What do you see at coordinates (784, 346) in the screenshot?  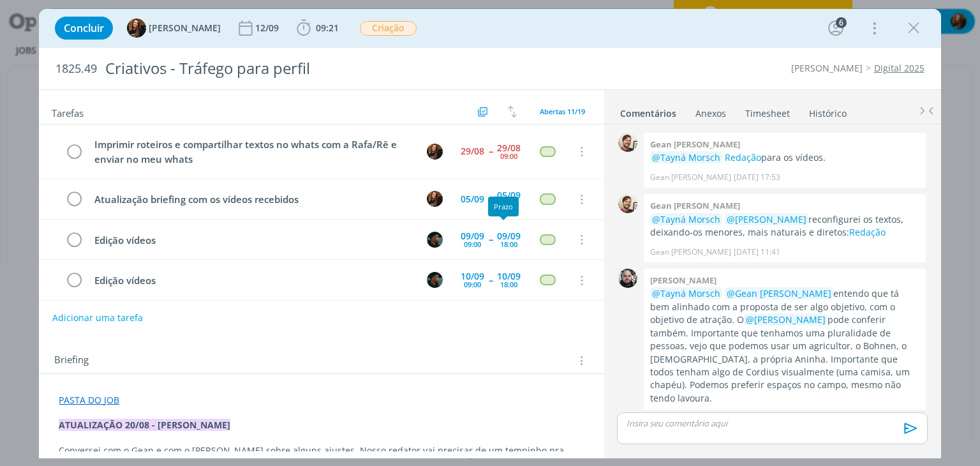 I see `p: entendo que tá bem alinhado com a proposta de ser algo objetivo, com o objetivo de atração. O pod...` at bounding box center [784, 346].